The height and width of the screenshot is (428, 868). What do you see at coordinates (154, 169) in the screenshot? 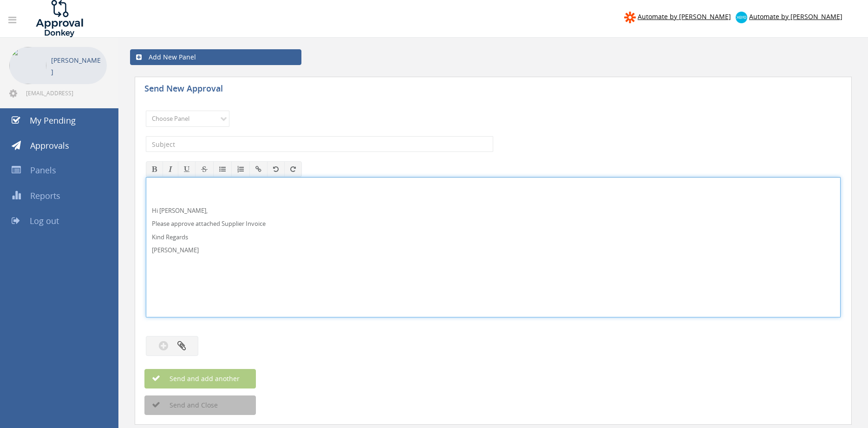
I see `button: Bold` at bounding box center [154, 169].